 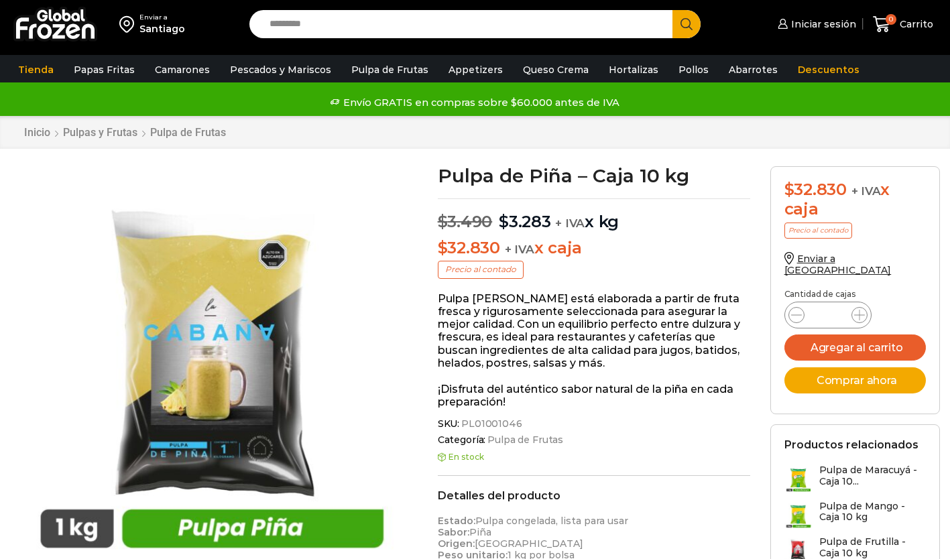 I want to click on div: x caja, so click(x=855, y=200).